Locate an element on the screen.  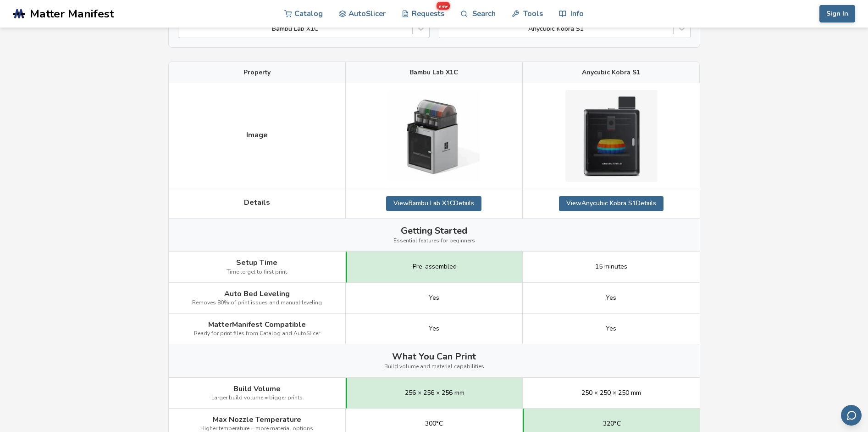
span: Time to get to first print is located at coordinates (257, 272).